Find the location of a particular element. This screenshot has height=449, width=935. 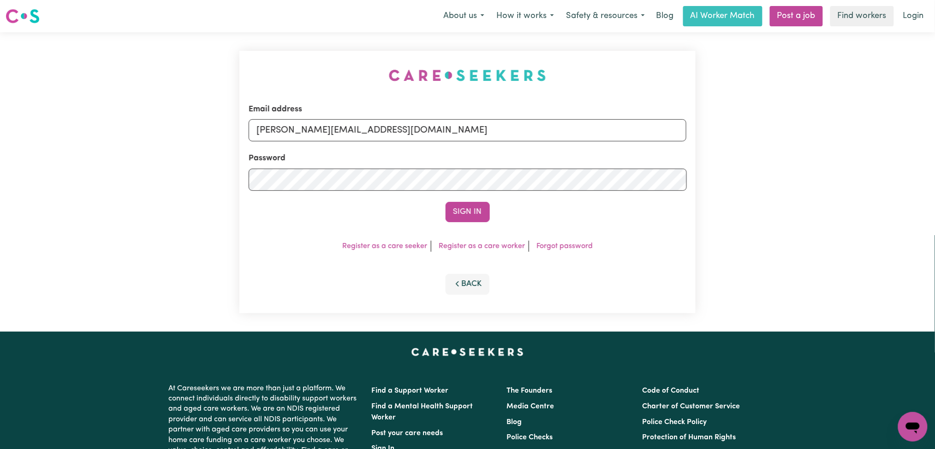

button: About us is located at coordinates (464, 16).